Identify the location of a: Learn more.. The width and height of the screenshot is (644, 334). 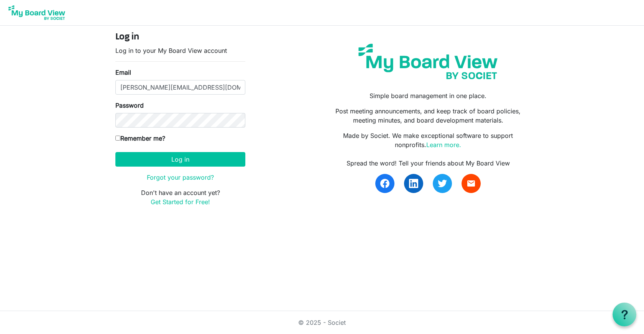
(443, 145).